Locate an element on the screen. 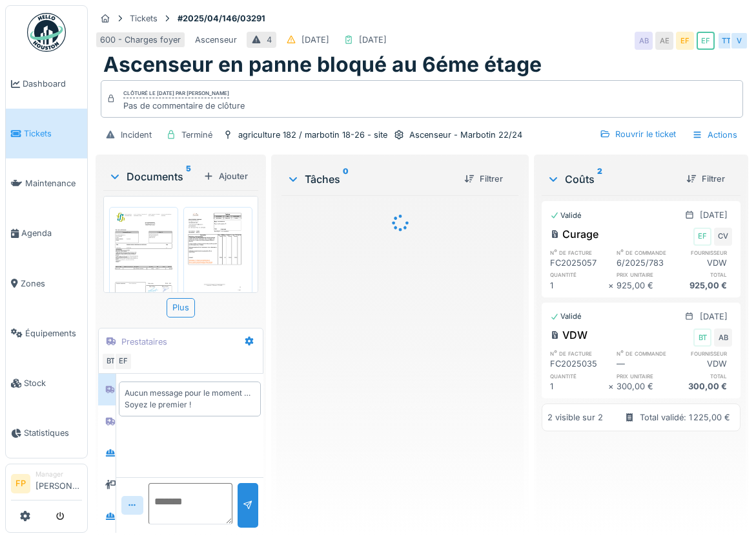  div: Documents is located at coordinates (153, 177).